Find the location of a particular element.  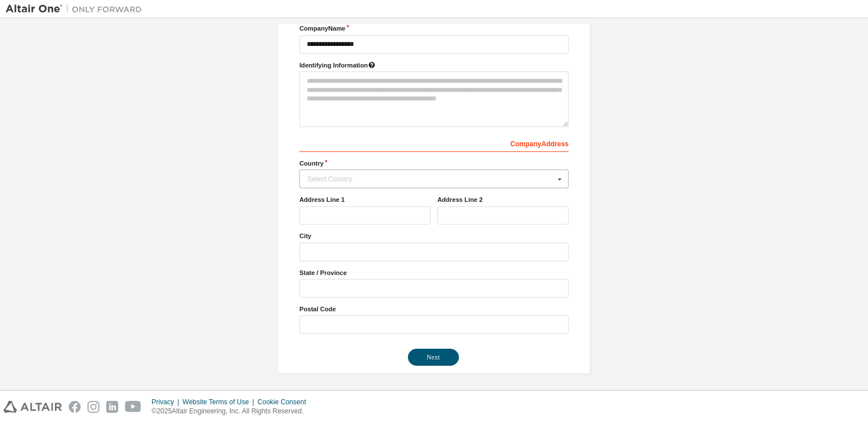

img: altair_logo.svg is located at coordinates (32, 407).